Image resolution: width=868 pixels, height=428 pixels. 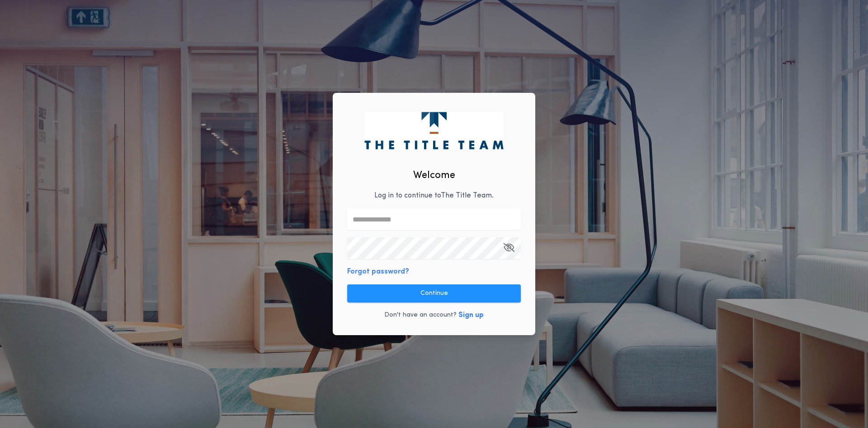 I want to click on button: Continue, so click(x=434, y=293).